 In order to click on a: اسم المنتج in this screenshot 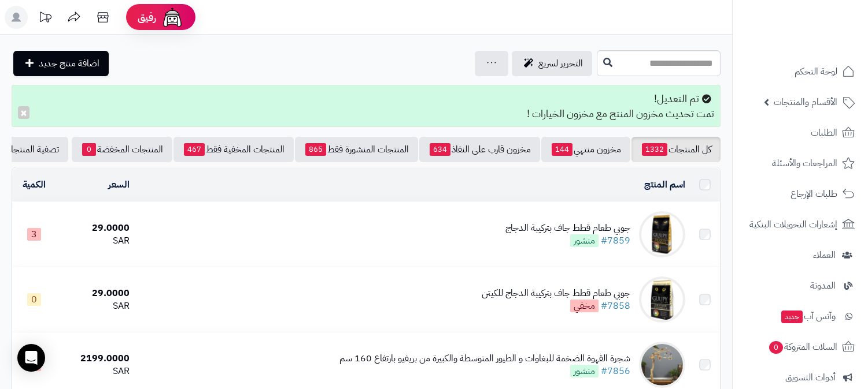, I will do `click(664, 185)`.